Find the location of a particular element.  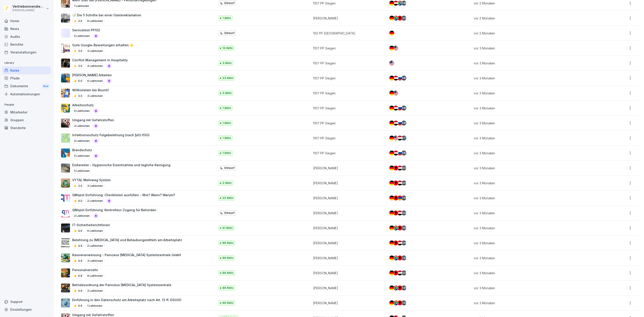

p: 5.0 is located at coordinates (80, 81).